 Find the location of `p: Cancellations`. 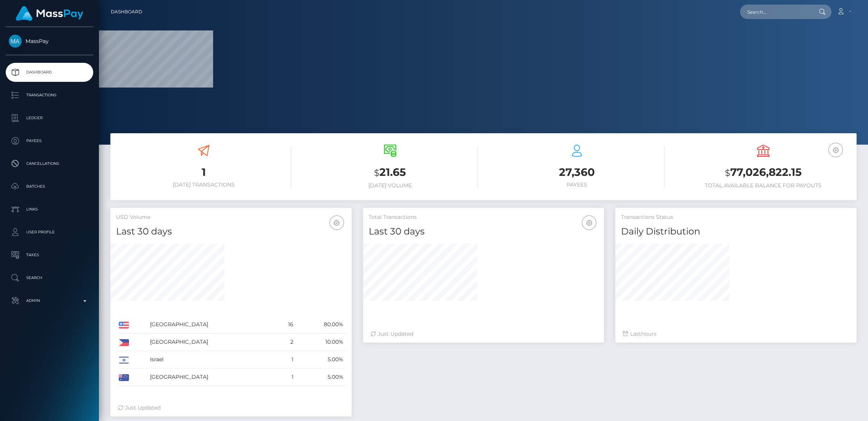

p: Cancellations is located at coordinates (50, 164).